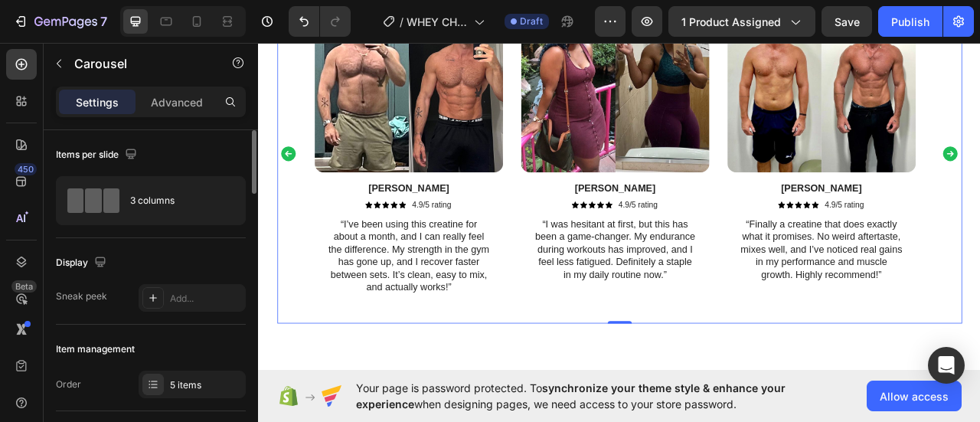 The height and width of the screenshot is (422, 980). I want to click on button: Publish, so click(910, 22).